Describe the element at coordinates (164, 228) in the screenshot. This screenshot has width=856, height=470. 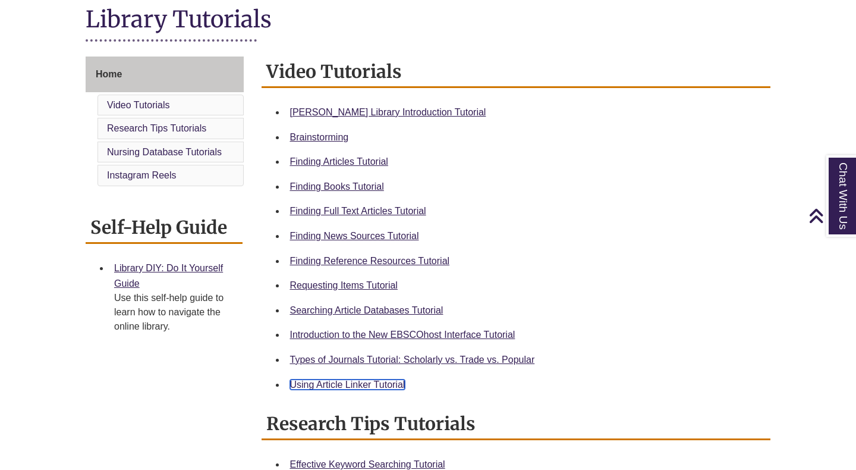
I see `h2: Self-Help Guide` at that location.